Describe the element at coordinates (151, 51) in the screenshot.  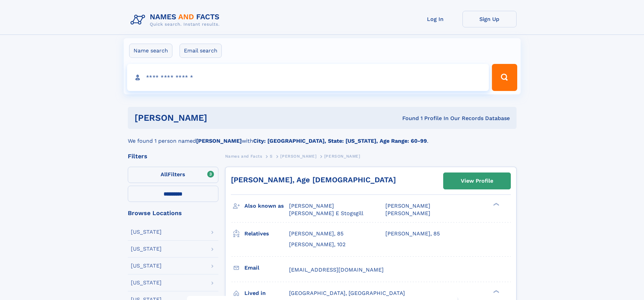
I see `label: Name search` at that location.